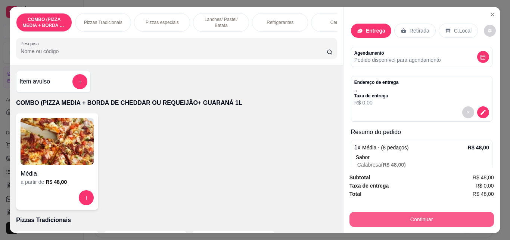 This screenshot has width=510, height=240. Describe the element at coordinates (377, 102) in the screenshot. I see `p: R$ 0,00` at that location.